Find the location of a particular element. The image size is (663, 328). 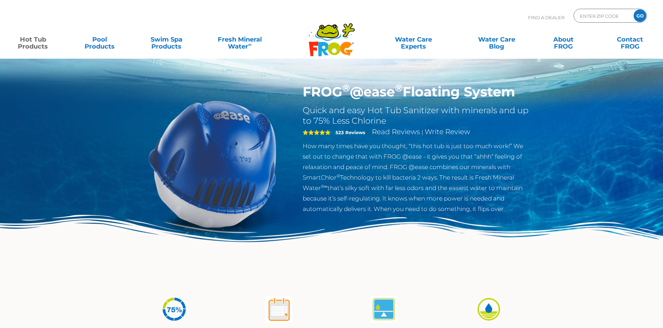

h2: Quick and easy Hot Tub Sanitizer with minerals and up to 75% Less Chlorine is located at coordinates (416, 116).